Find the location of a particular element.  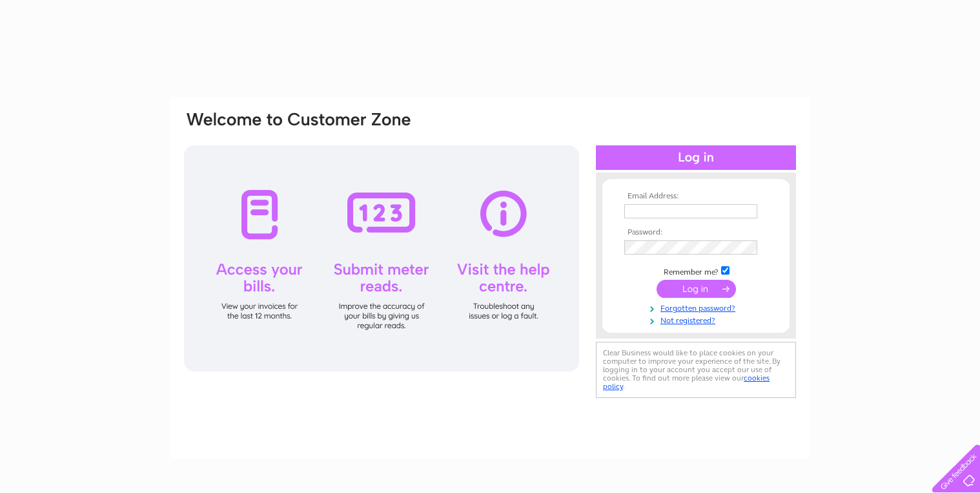

a: Not registered? is located at coordinates (698, 319).